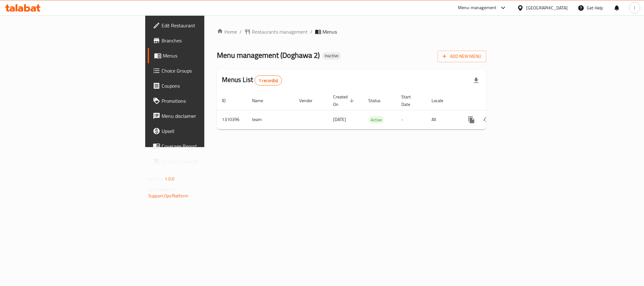 Image resolution: width=644 pixels, height=286 pixels. What do you see at coordinates (332, 56) in the screenshot?
I see `div: Inactive` at bounding box center [332, 56].